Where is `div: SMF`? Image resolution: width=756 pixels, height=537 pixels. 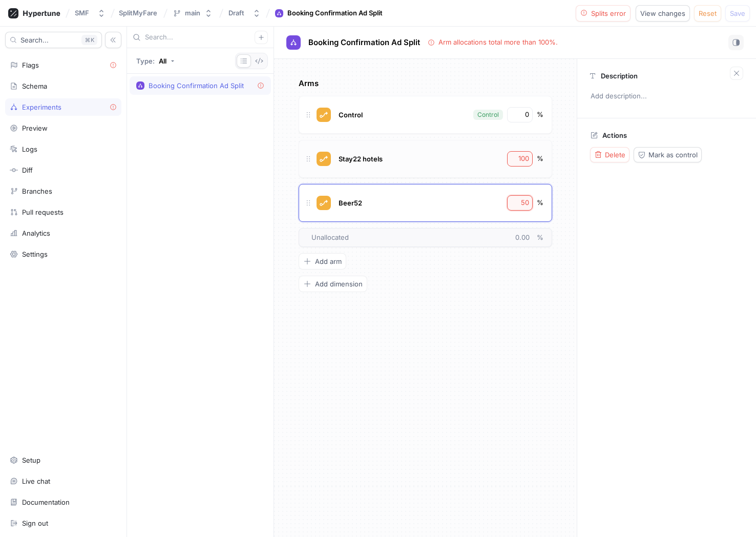
div: SMF is located at coordinates (82, 13).